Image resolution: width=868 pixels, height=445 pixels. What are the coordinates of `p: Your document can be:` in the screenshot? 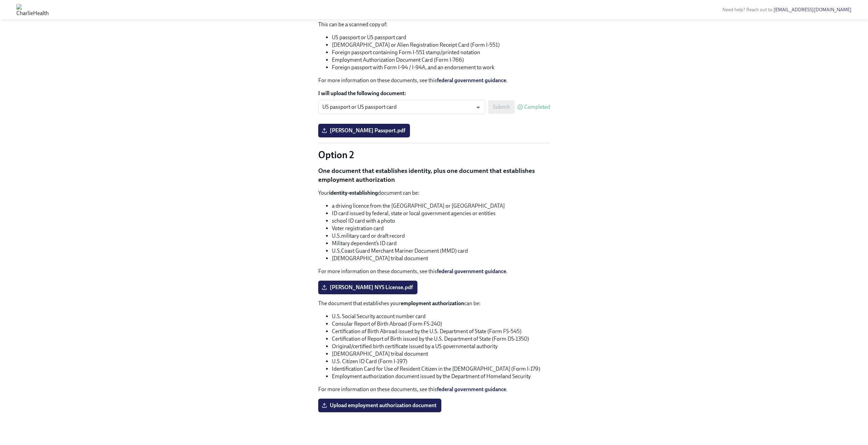 It's located at (434, 193).